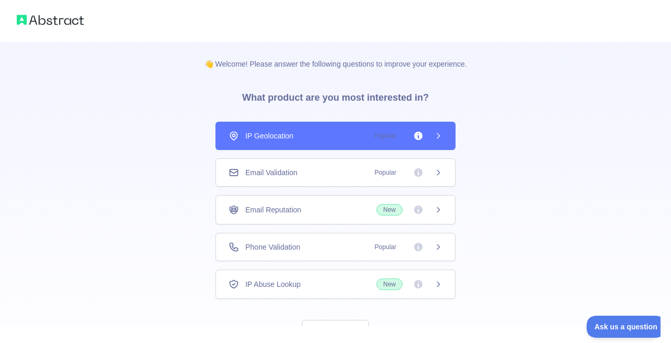 This screenshot has width=671, height=343. What do you see at coordinates (271, 172) in the screenshot?
I see `span: Email Validation` at bounding box center [271, 172].